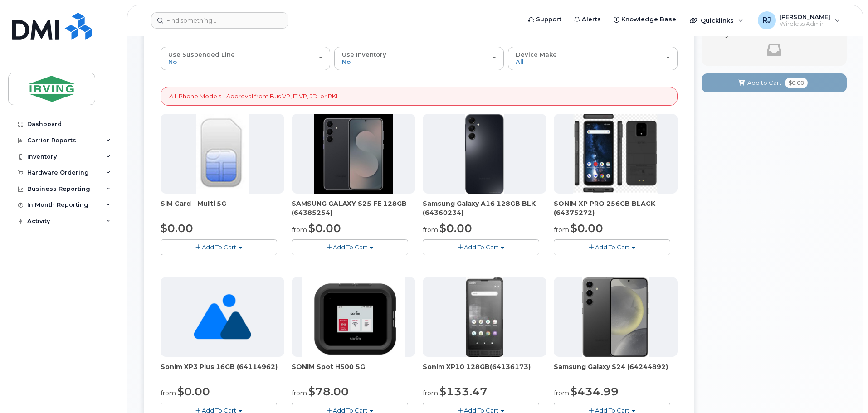 This screenshot has width=868, height=413. What do you see at coordinates (484, 208) in the screenshot?
I see `div: Samsung Galaxy A16 128GB BLK (64360234)` at bounding box center [484, 208].